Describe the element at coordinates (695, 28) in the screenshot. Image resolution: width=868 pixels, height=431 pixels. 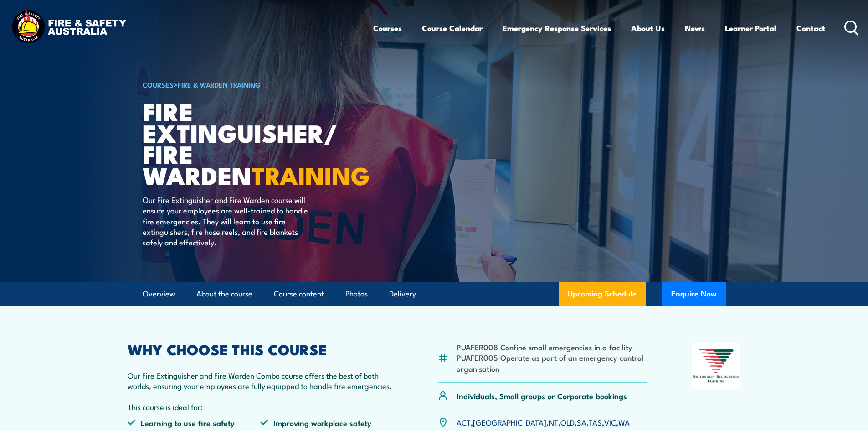
I see `a: News` at that location.